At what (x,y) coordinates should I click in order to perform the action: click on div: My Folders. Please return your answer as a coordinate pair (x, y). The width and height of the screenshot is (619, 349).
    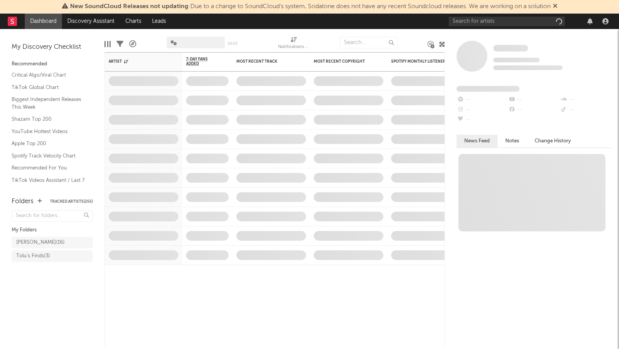
    Looking at the image, I should click on (52, 230).